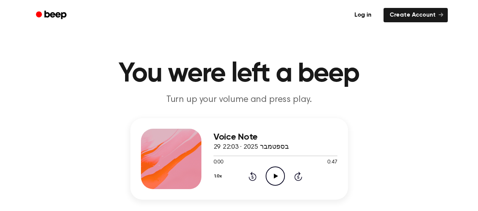 The image size is (478, 211). What do you see at coordinates (219, 177) in the screenshot?
I see `button: 1.0x` at bounding box center [219, 177].